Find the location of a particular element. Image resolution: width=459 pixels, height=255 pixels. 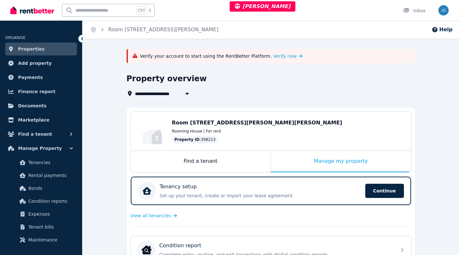

a: Payments is located at coordinates (41, 77).